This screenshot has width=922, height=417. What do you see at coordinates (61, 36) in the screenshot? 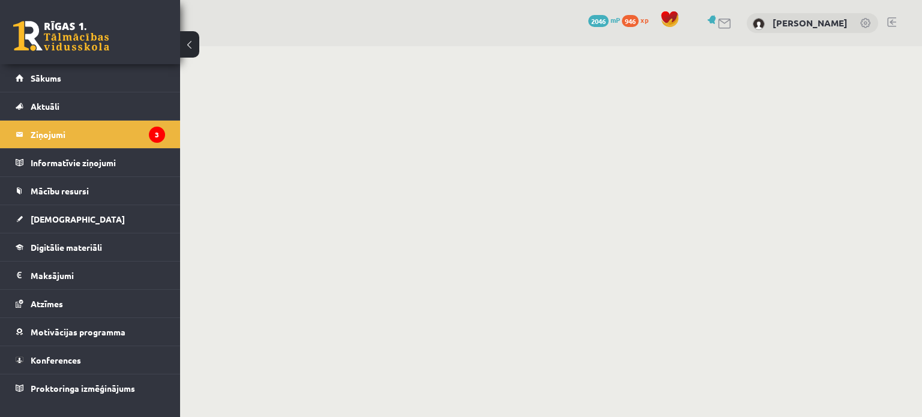
I see `a: Rīgas 1. Tālmācības vidusskola` at bounding box center [61, 36].